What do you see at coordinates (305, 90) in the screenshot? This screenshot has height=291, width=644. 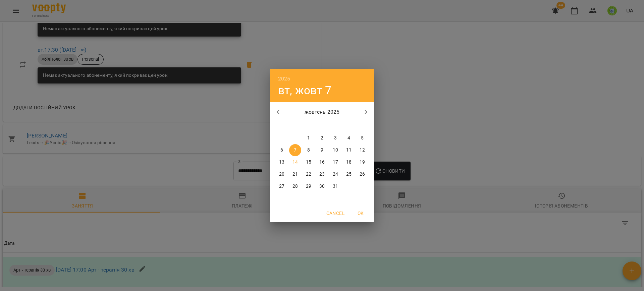 I see `button: вт, жовт 7` at bounding box center [305, 90].